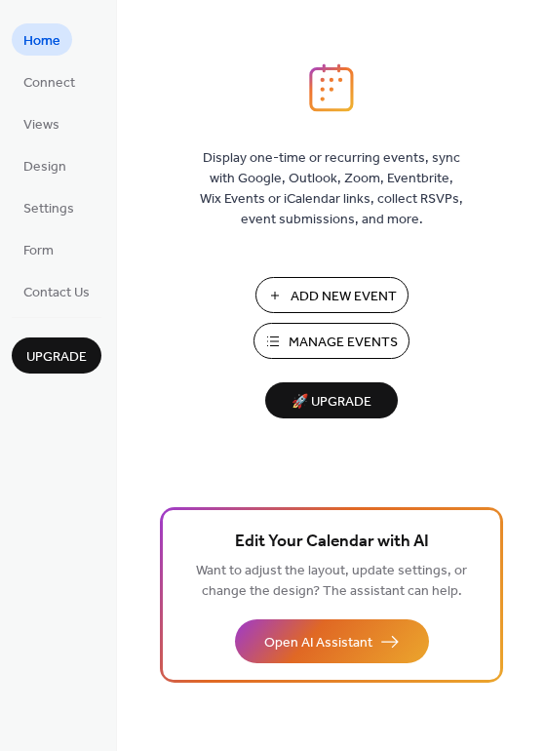 The image size is (546, 751). Describe the element at coordinates (332, 340) in the screenshot. I see `button: Manage Events` at that location.